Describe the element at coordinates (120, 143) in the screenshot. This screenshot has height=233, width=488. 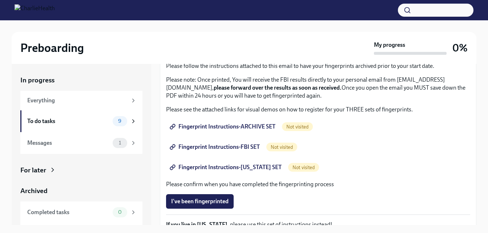
I see `span: 1` at that location.